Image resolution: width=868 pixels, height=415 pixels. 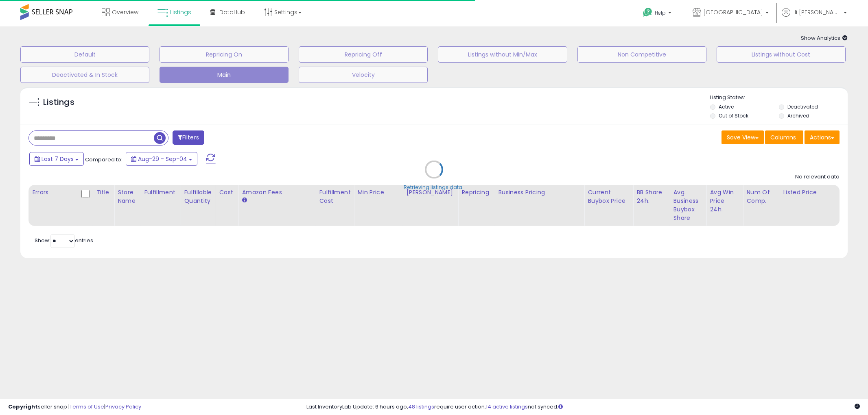 What do you see at coordinates (642, 55) in the screenshot?
I see `button: Non Competitive` at bounding box center [642, 55].